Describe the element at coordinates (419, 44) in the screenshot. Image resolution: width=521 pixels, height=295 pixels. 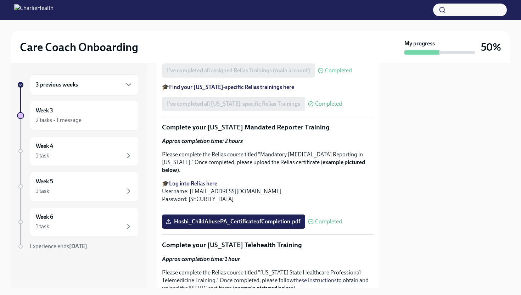
I see `strong: My progress` at that location.